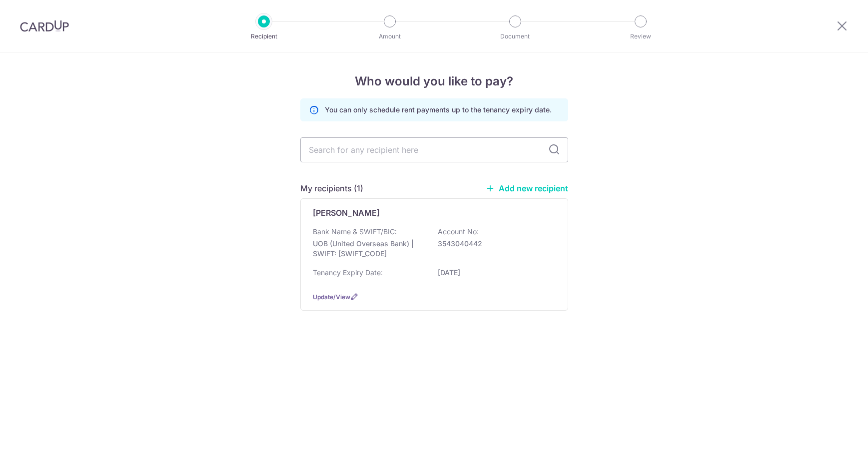 This screenshot has height=461, width=868. I want to click on img: CardUp, so click(44, 26).